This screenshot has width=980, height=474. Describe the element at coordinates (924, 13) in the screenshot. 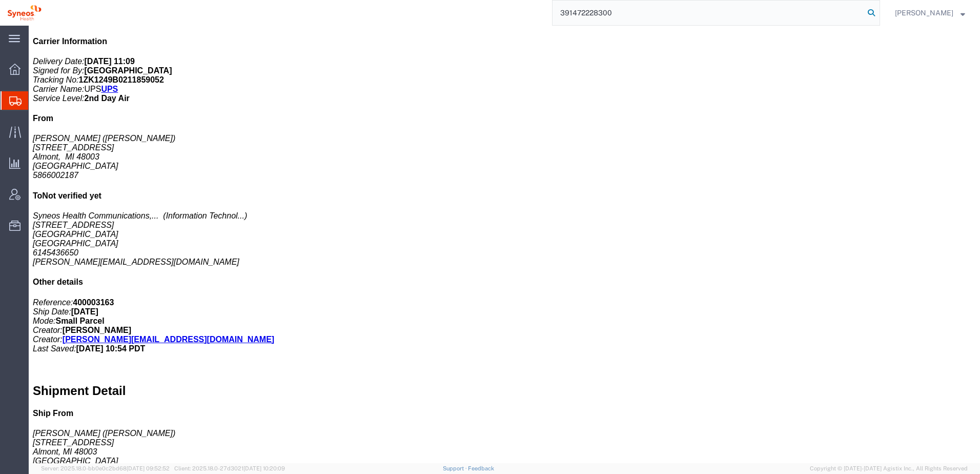

I see `span: Melissa Gallo` at that location.